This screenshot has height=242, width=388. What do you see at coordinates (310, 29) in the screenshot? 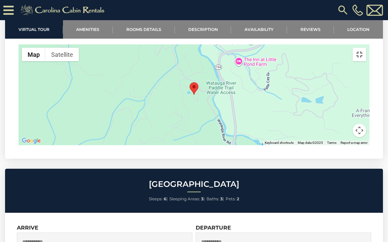
I see `a: Reviews` at bounding box center [310, 29].